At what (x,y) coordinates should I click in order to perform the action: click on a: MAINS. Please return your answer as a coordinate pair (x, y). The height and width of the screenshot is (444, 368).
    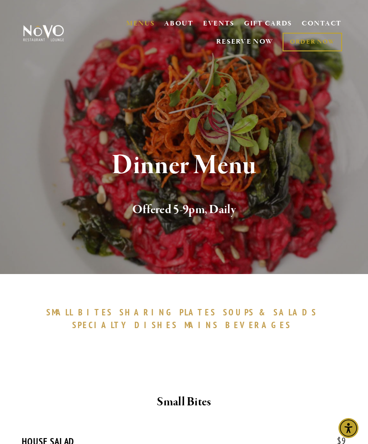
    Looking at the image, I should click on (204, 325).